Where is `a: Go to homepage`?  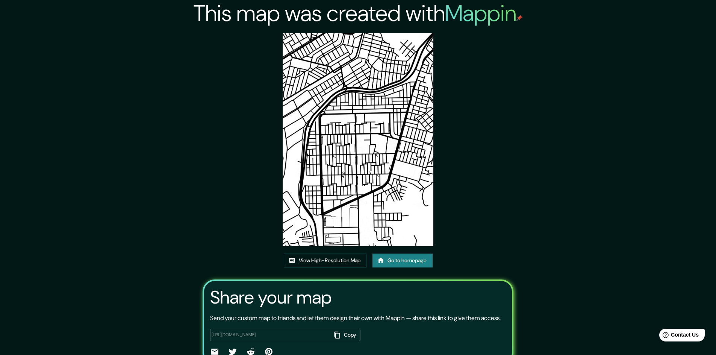 a: Go to homepage is located at coordinates (402, 260).